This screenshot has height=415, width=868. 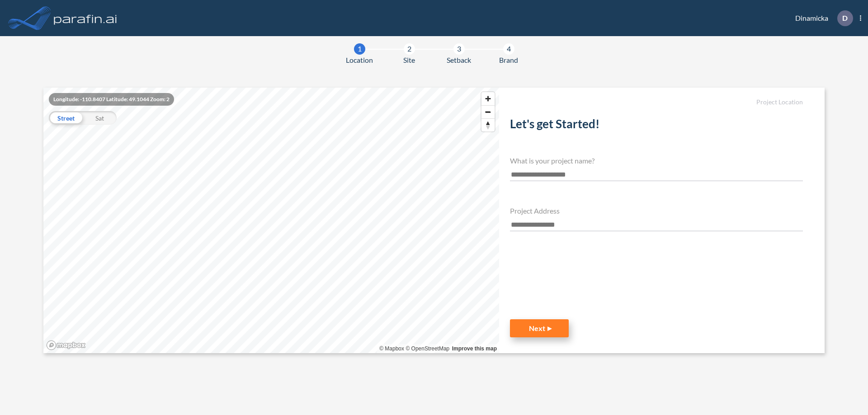 I want to click on div: 2, so click(x=409, y=49).